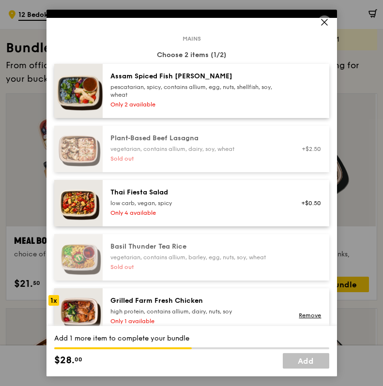  What do you see at coordinates (197, 91) in the screenshot?
I see `div: pescatarian, spicy, contains allium, egg, nuts, shellfish, soy, wheat` at bounding box center [197, 91].